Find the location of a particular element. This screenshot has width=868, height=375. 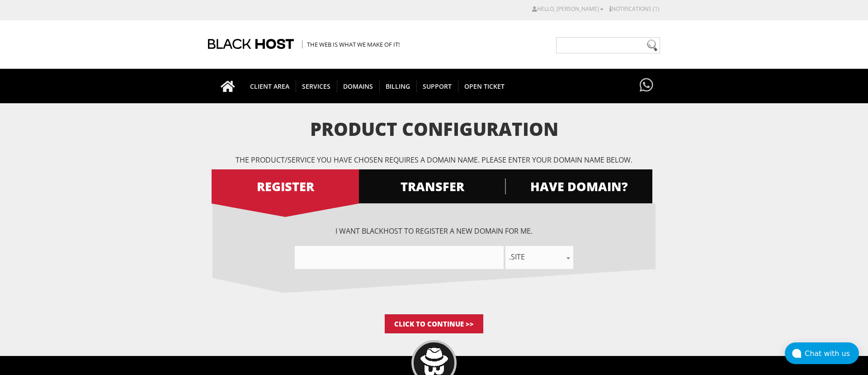

a: Notifications (1) is located at coordinates (634, 9).